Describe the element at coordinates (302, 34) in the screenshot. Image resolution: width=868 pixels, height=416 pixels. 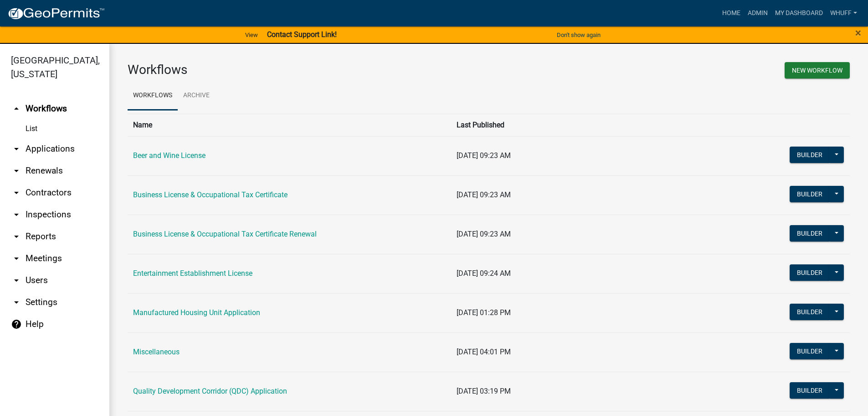
I see `strong: Contact Support Link!` at that location.